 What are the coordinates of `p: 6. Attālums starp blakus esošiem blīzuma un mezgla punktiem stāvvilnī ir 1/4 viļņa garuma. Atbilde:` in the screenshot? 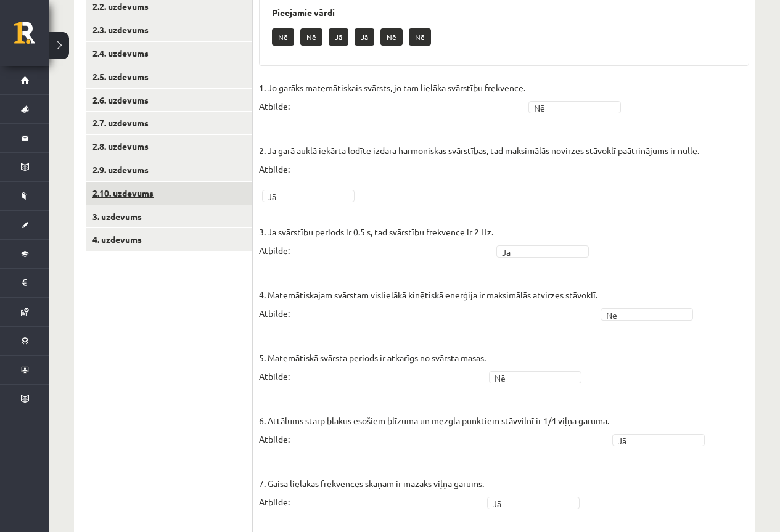 It's located at (434, 420).